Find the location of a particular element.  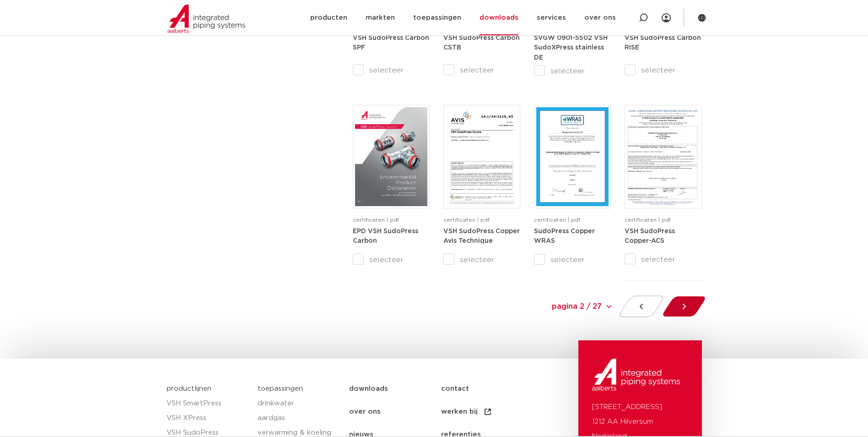

img: SudoPress_Copper_WRAS-1-pdf.jpg is located at coordinates (572, 157).